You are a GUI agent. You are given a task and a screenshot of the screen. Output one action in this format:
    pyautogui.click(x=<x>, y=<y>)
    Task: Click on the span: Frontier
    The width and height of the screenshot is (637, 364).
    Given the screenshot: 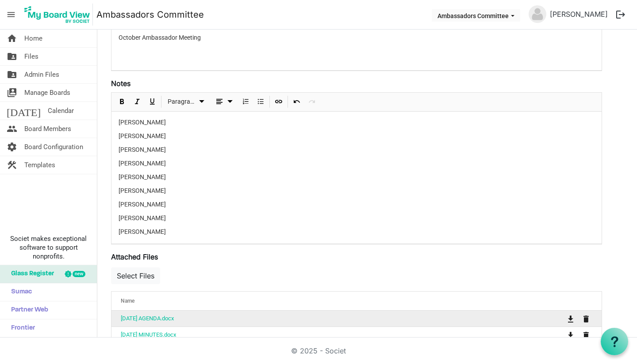 What is the action you would take?
    pyautogui.click(x=21, y=328)
    